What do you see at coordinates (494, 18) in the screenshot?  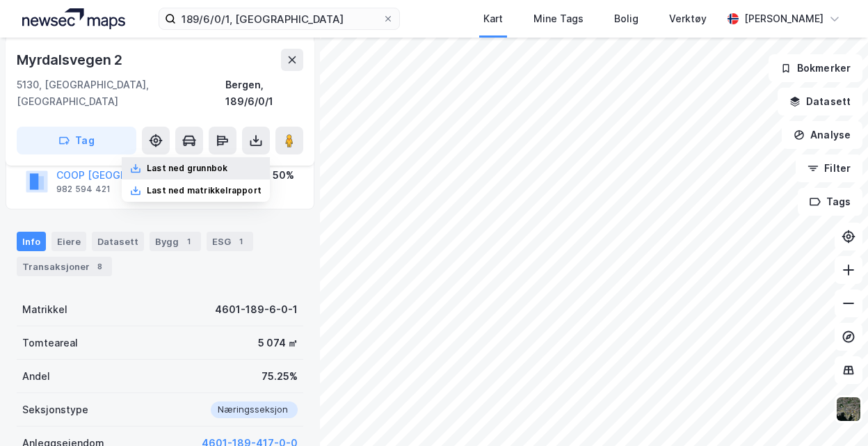 I see `div: Kart` at bounding box center [494, 18].